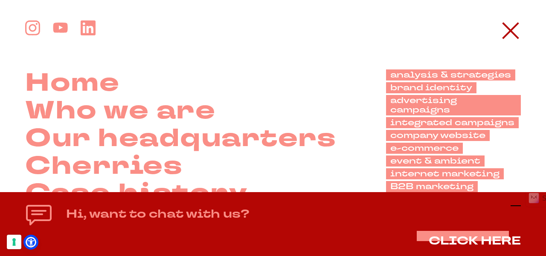 This screenshot has width=546, height=256. I want to click on font: internet marketing, so click(445, 174).